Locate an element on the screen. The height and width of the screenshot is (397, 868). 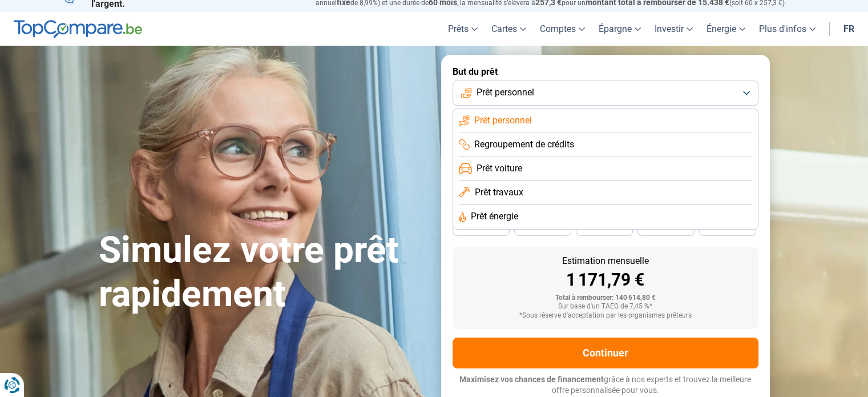
div: Estimation mensuelle is located at coordinates (606, 261).